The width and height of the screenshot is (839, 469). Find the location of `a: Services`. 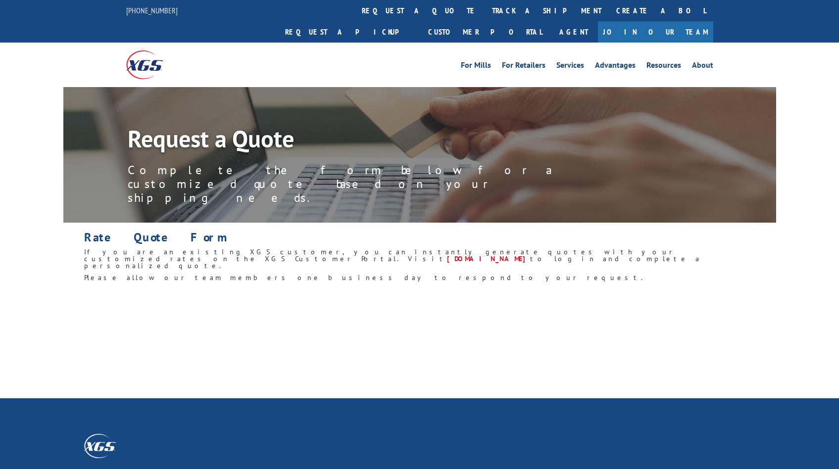

a: Services is located at coordinates (570, 67).